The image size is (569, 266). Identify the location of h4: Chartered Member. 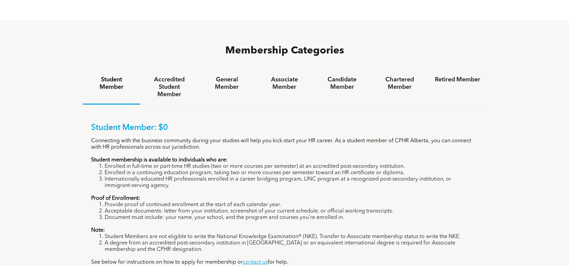
(399, 83).